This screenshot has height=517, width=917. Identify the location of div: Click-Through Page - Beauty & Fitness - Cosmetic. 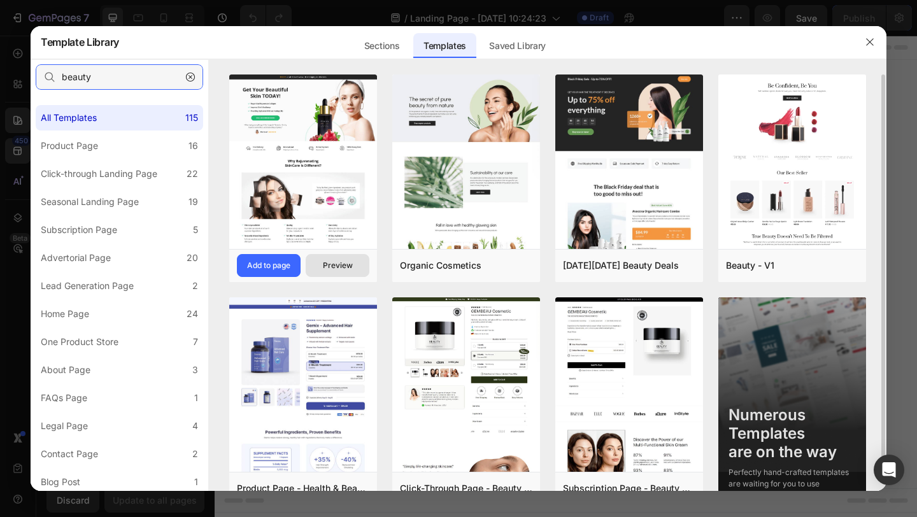
(466, 488).